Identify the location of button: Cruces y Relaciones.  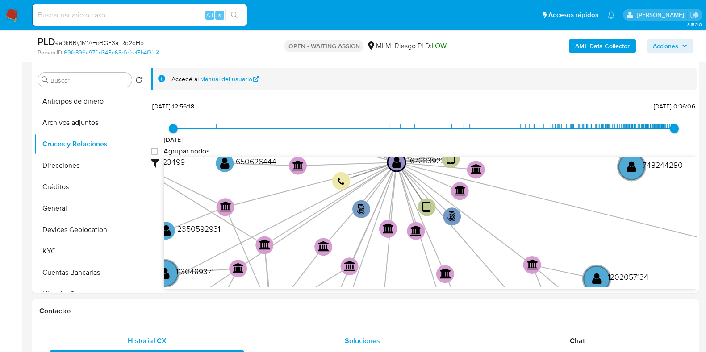
(90, 144).